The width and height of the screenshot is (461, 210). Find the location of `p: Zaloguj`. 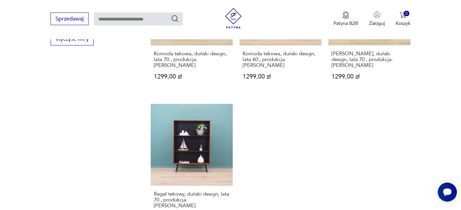

p: Zaloguj is located at coordinates (377, 23).